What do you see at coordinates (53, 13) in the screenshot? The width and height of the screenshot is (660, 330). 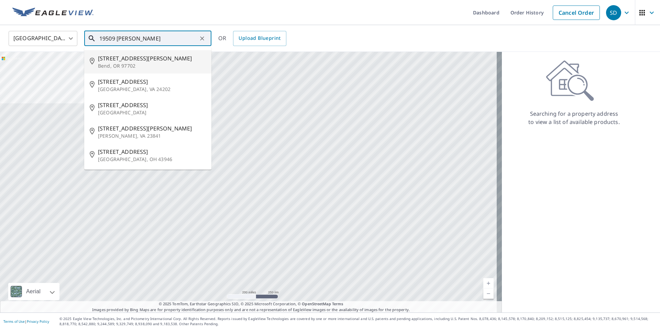 I see `img: EV Logo` at bounding box center [53, 13].